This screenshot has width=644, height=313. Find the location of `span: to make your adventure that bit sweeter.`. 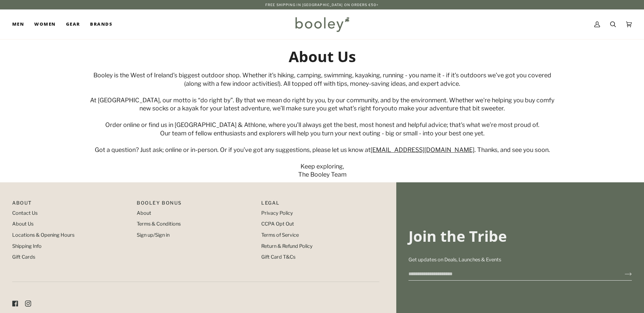

span: to make your adventure that bit sweeter. is located at coordinates (448, 108).